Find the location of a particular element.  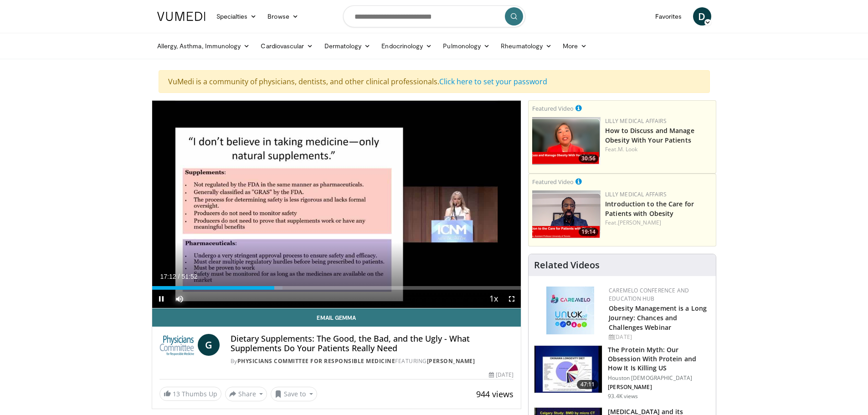

span: 19:14 is located at coordinates (588, 232).